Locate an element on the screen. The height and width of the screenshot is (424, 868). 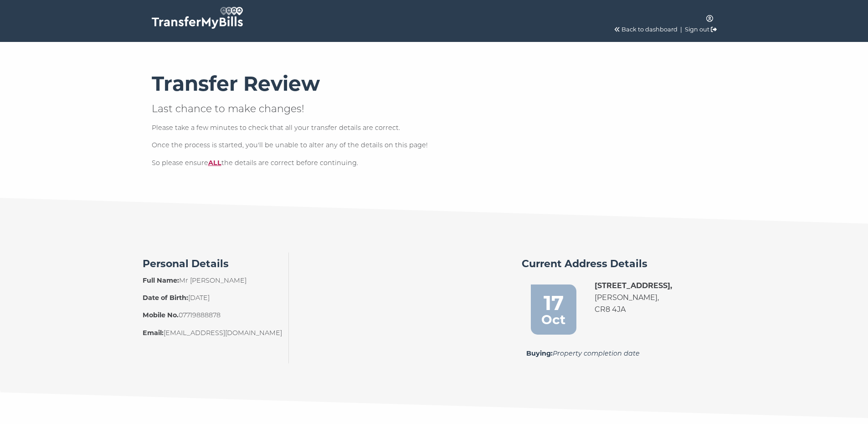
strong: ALL is located at coordinates (215, 163).